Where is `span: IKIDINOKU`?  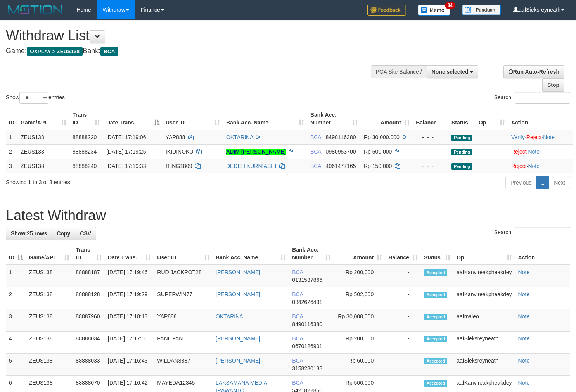
span: IKIDINOKU is located at coordinates (180, 151).